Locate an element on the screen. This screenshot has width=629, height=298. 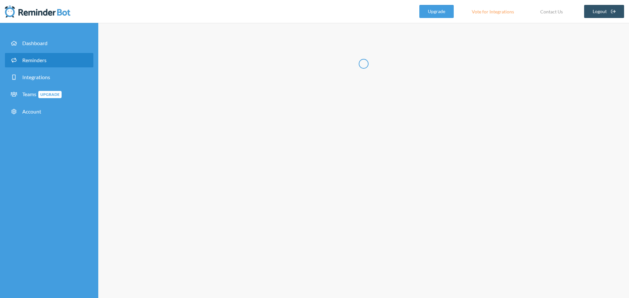
a: TeamsUpgrade is located at coordinates (49, 94).